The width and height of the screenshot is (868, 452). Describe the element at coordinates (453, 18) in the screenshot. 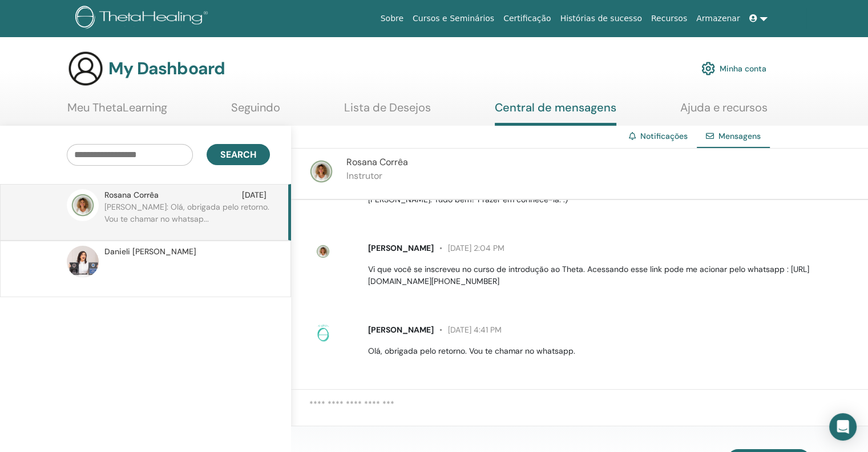

I see `a: Cursos e Seminários` at that location.